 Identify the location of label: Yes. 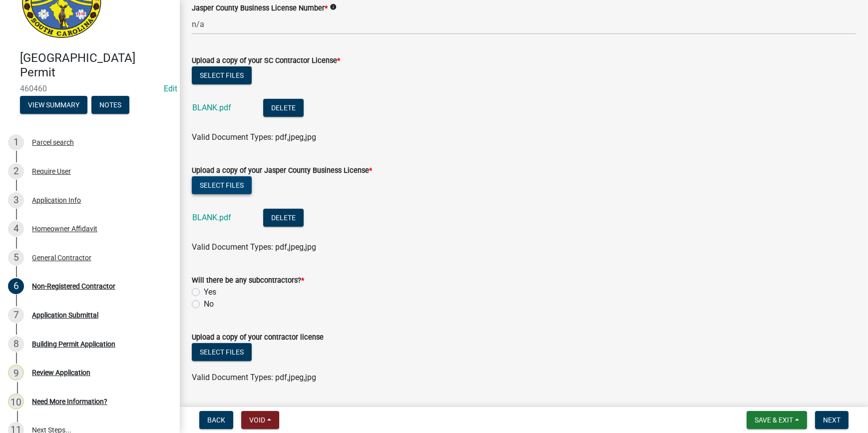
(210, 292).